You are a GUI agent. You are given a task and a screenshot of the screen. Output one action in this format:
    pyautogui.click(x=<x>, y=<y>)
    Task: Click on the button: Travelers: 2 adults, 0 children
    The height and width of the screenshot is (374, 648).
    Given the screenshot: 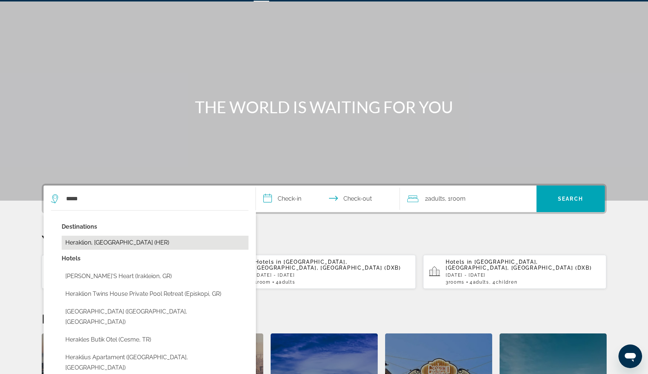 What is the action you would take?
    pyautogui.click(x=468, y=199)
    